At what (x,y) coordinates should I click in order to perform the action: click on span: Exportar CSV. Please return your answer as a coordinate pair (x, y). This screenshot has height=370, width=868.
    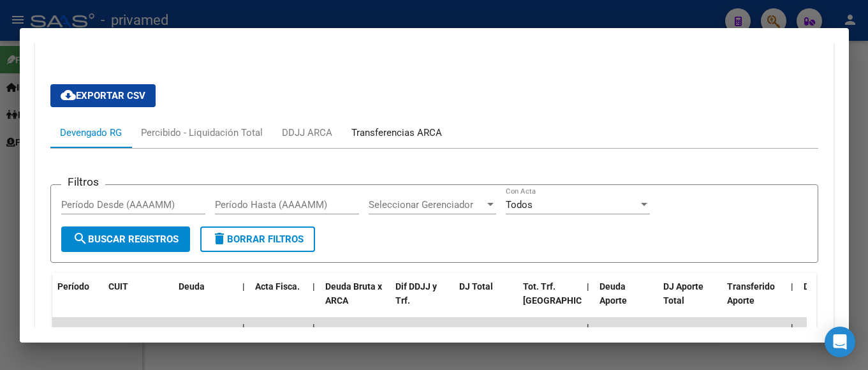
    Looking at the image, I should click on (102, 96).